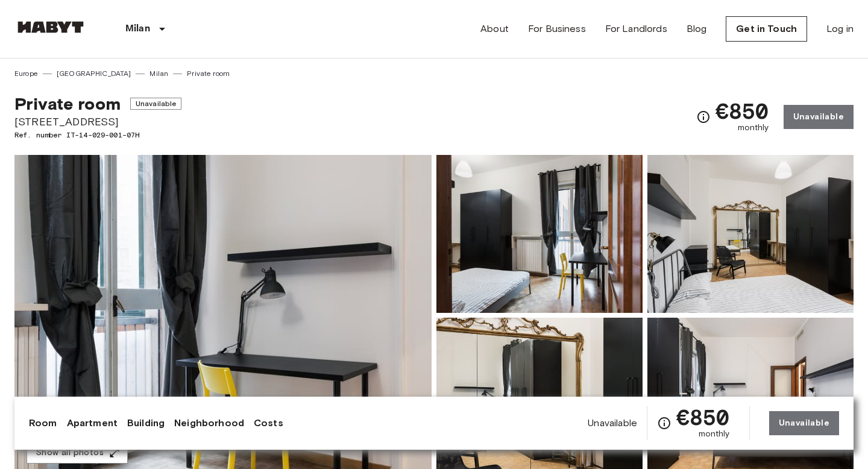  I want to click on span: Ref. number IT-14-029-001-07H, so click(98, 135).